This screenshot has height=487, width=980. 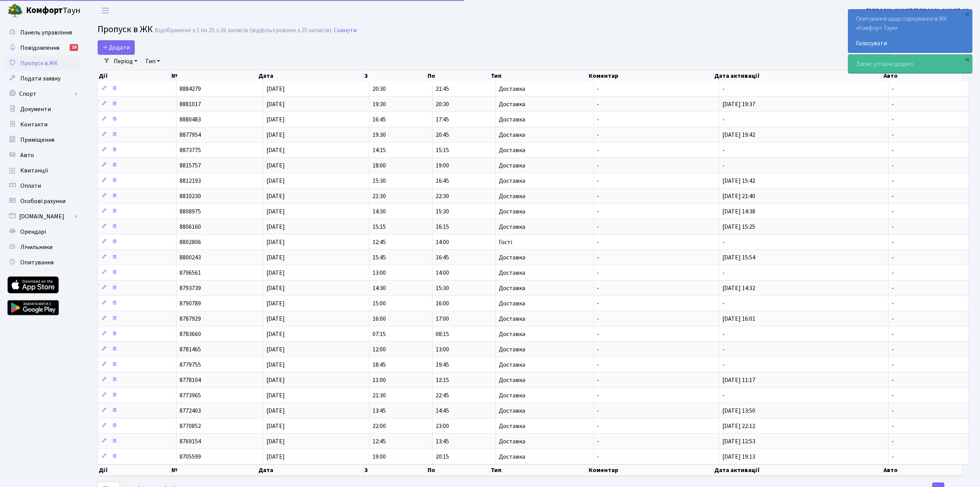 What do you see at coordinates (43, 201) in the screenshot?
I see `span: Особові рахунки` at bounding box center [43, 201].